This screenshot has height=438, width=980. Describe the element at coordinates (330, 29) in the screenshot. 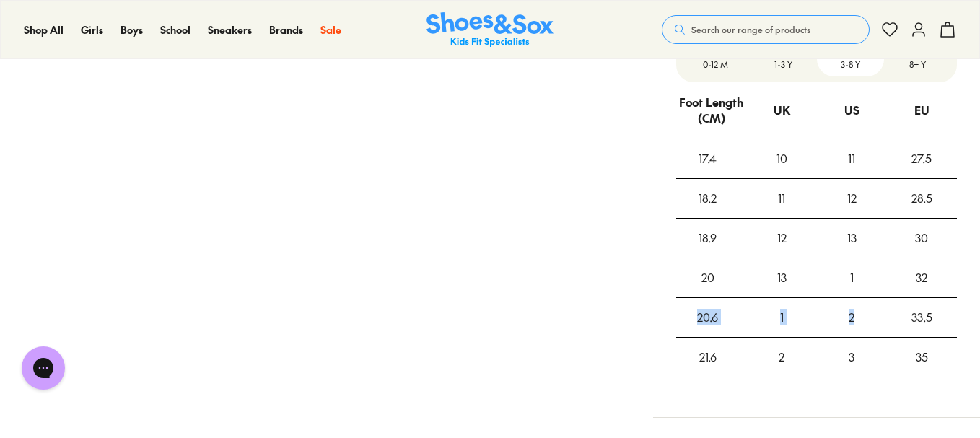

I see `a: Sale` at that location.